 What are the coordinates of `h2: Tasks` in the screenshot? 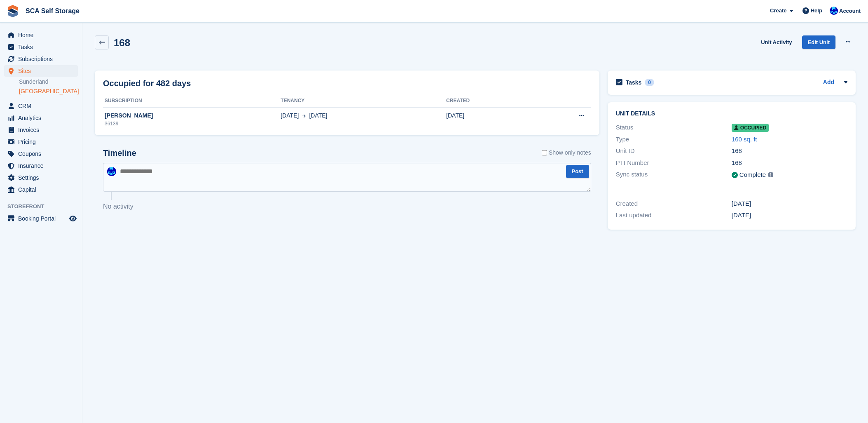 It's located at (634, 83).